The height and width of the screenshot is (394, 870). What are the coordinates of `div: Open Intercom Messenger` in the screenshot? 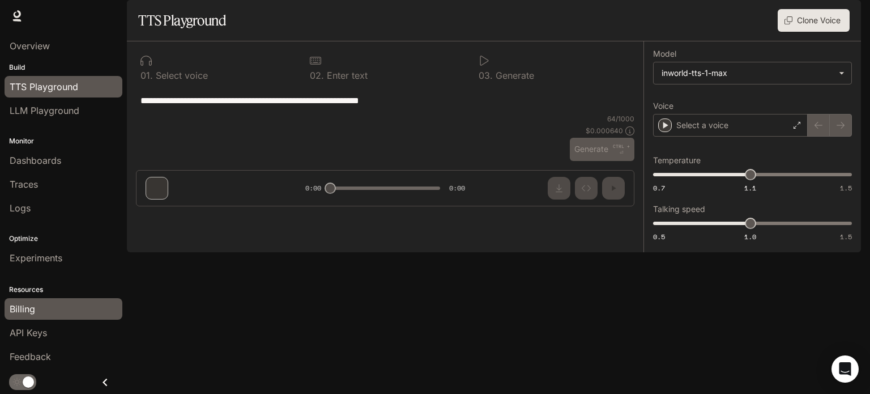 It's located at (845, 369).